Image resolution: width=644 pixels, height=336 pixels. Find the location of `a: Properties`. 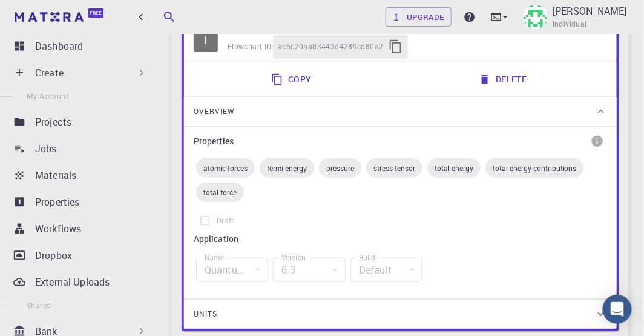

a: Properties is located at coordinates (81, 202).